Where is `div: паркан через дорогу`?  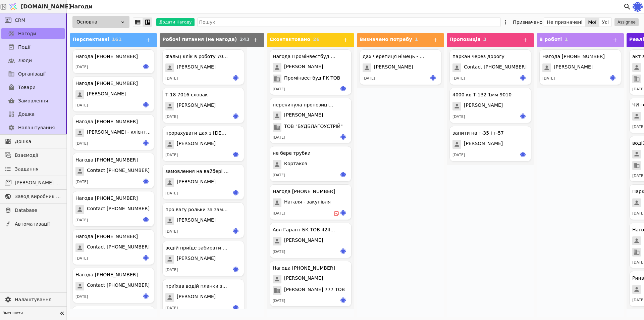 div: паркан через дорогу is located at coordinates (478, 56).